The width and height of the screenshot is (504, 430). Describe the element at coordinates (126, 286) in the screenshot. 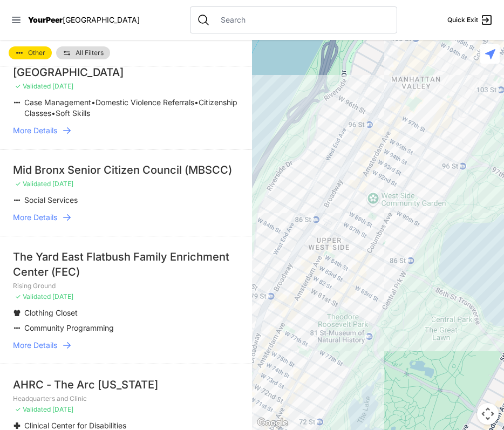

I see `p: Rising Ground` at that location.